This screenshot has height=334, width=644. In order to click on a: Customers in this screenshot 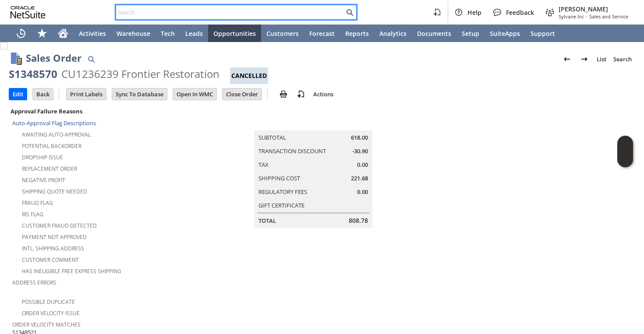, I will do `click(282, 33)`.